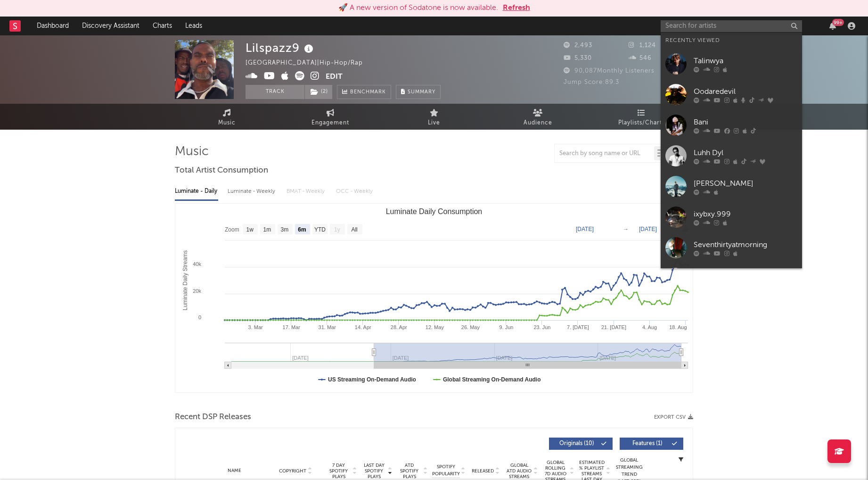 The width and height of the screenshot is (868, 480). Describe the element at coordinates (604, 153) in the screenshot. I see `input: Search by song name or URL` at that location.